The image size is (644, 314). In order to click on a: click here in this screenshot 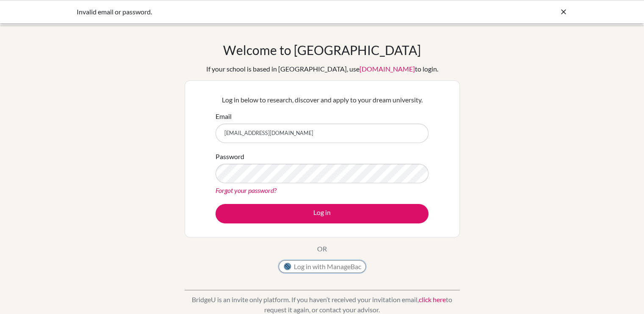, I will do `click(433, 299)`.